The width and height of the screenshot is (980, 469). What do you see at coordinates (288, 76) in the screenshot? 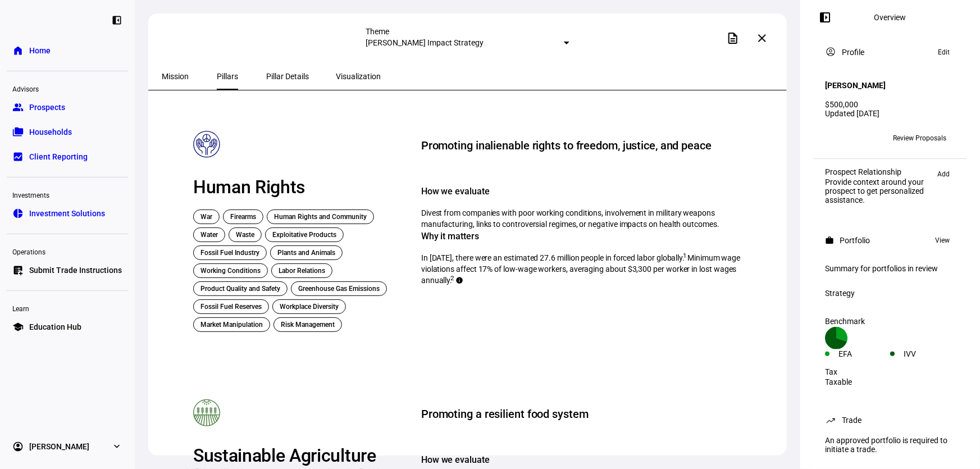
I see `span: Pillar Details` at bounding box center [288, 76].